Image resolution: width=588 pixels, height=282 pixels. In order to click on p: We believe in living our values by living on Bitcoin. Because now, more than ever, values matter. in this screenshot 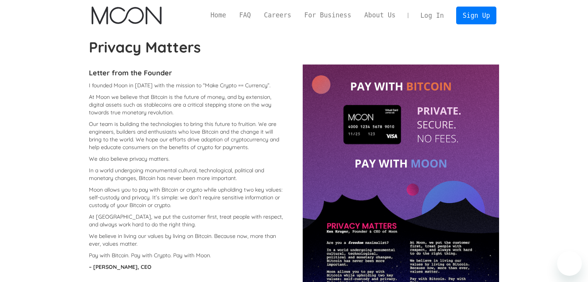, I will do `click(187, 240)`.